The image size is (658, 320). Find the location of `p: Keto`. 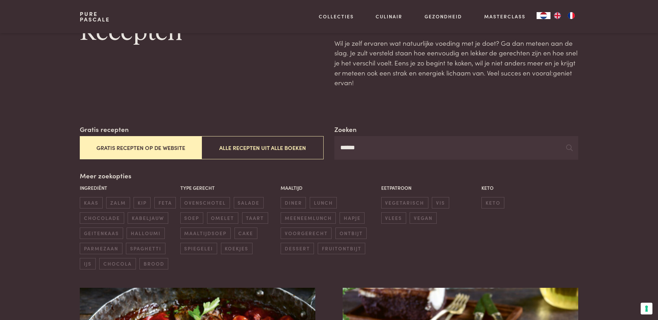

p: Keto is located at coordinates (529, 188).